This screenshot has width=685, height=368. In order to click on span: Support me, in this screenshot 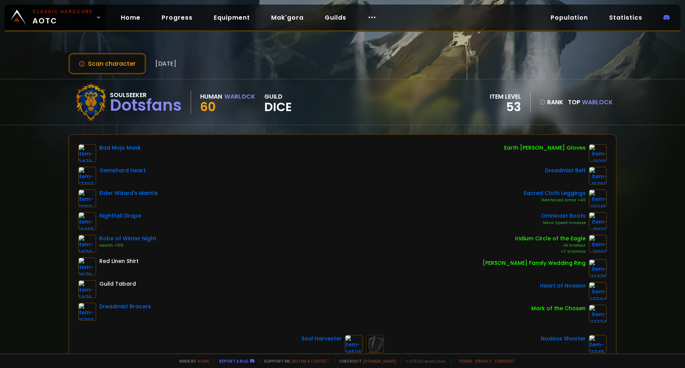, I will do `click(294, 361)`.